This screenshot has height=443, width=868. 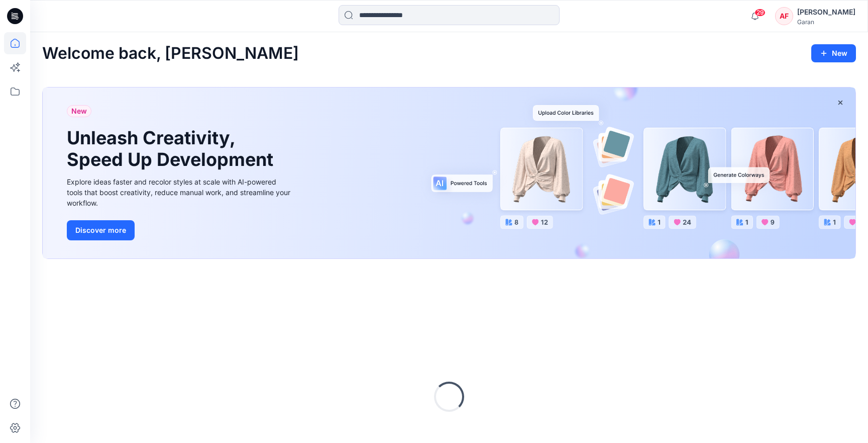 I want to click on span: 29, so click(x=760, y=13).